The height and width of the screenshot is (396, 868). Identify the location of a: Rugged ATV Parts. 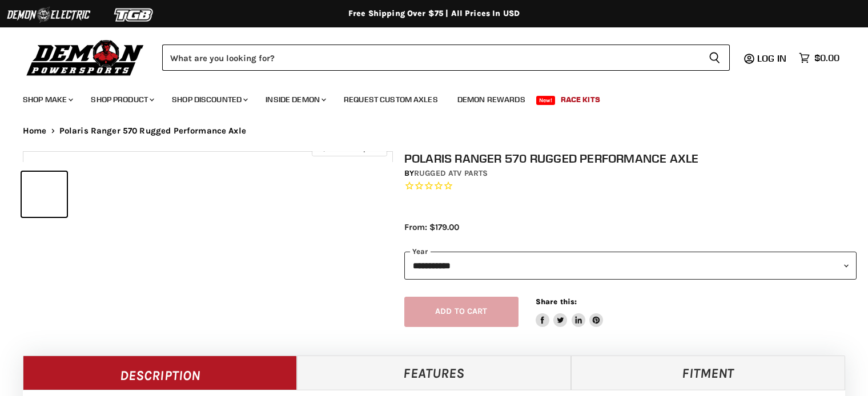
(450, 173).